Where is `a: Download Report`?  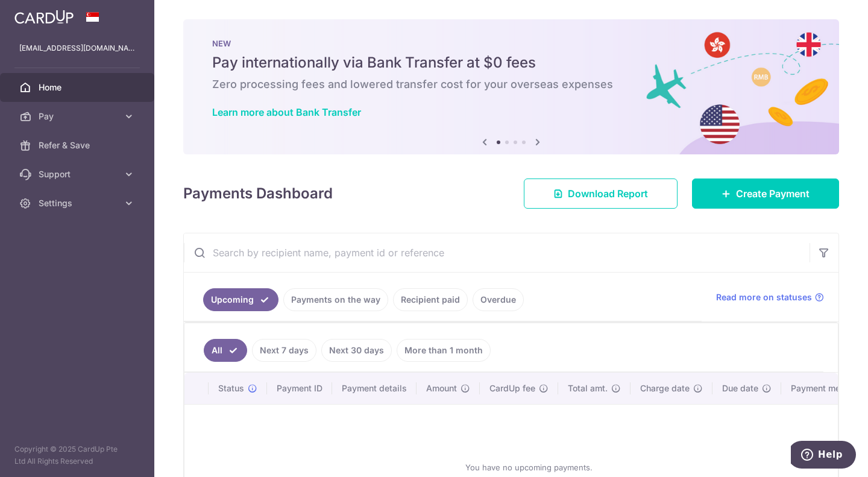 a: Download Report is located at coordinates (601, 194).